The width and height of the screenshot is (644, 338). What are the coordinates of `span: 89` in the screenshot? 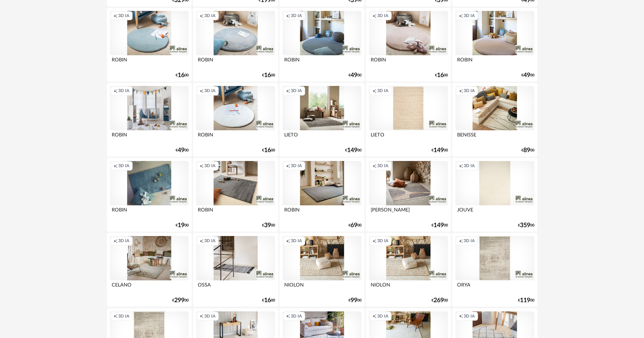 It's located at (527, 151).